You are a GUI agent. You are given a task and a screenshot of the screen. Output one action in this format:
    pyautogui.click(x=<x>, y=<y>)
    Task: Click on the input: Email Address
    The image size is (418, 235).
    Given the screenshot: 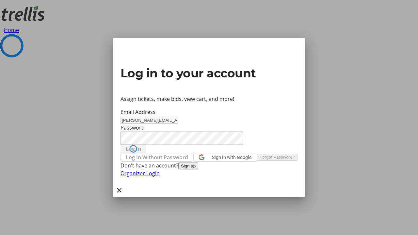 What is the action you would take?
    pyautogui.click(x=149, y=120)
    